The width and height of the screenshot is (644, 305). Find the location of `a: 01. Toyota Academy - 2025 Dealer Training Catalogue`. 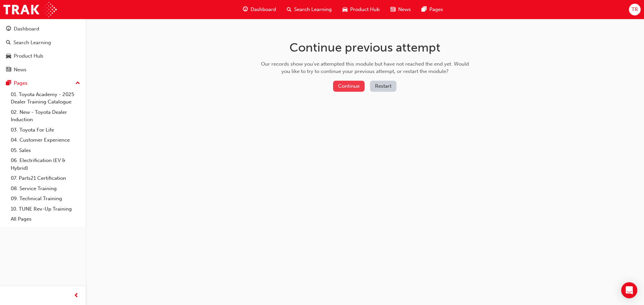

a: 01. Toyota Academy - 2025 Dealer Training Catalogue is located at coordinates (45, 98).